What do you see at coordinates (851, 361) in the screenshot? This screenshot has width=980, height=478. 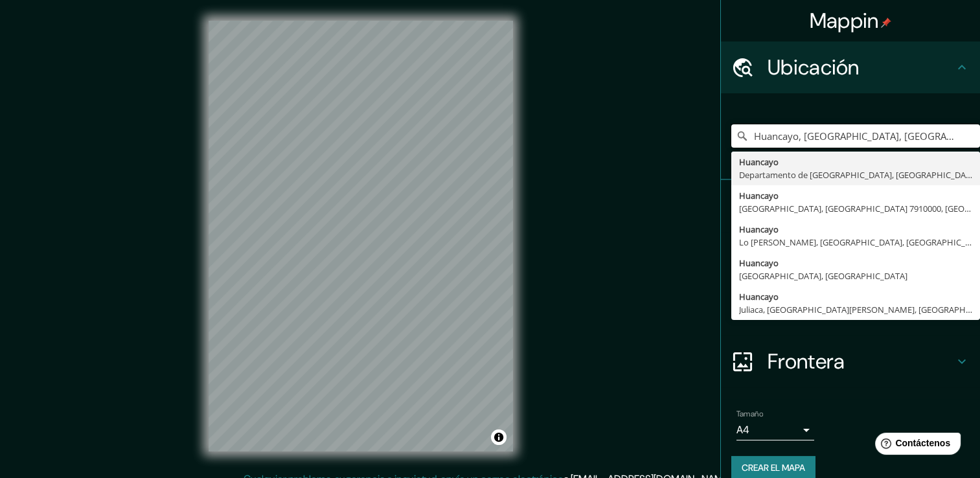 I see `div: Frontera` at bounding box center [851, 361].